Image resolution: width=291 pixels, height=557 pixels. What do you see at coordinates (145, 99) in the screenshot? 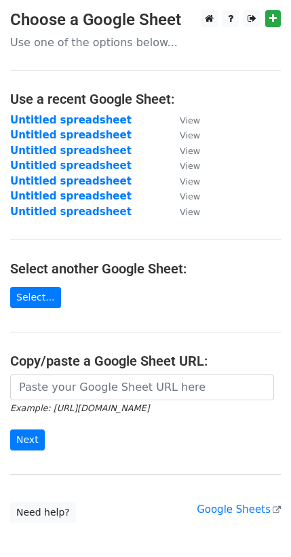
I see `h4: Use a recent Google Sheet:` at bounding box center [145, 99].